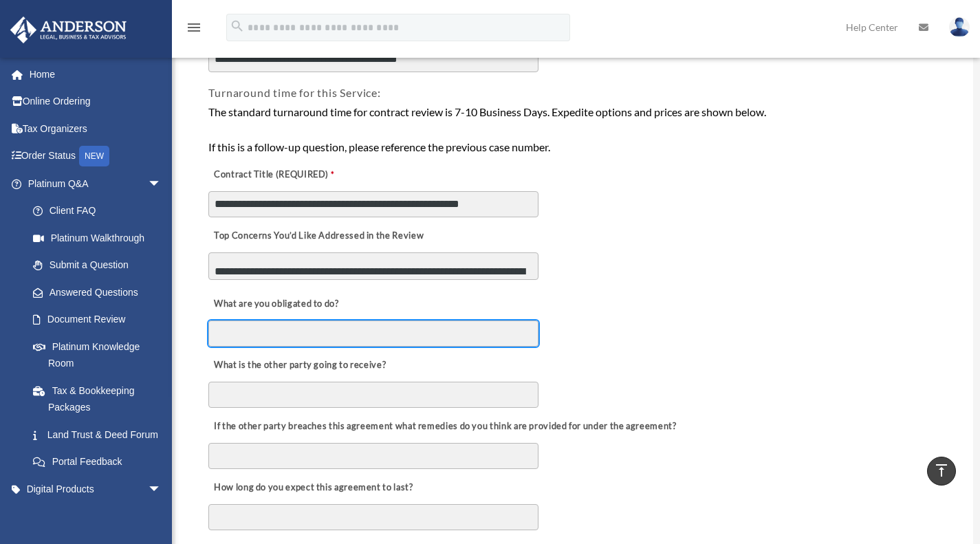 Image resolution: width=980 pixels, height=544 pixels. What do you see at coordinates (100, 238) in the screenshot?
I see `a: Platinum Walkthrough` at bounding box center [100, 238].